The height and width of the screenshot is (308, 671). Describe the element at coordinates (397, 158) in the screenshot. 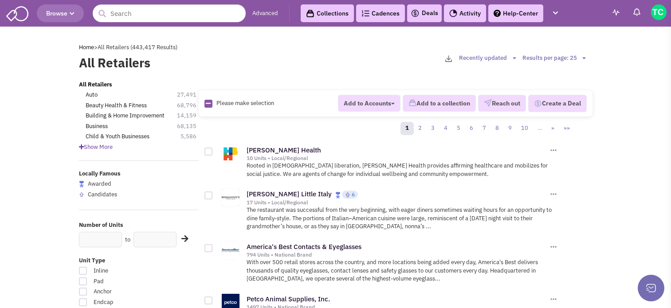

I see `div: 10 Units • Local/Regional` at that location.